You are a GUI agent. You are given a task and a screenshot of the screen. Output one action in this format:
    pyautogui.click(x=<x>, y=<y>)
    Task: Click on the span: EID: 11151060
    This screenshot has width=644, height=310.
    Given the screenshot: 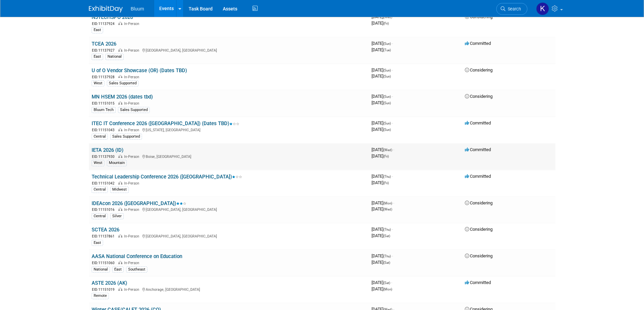 What is the action you would take?
    pyautogui.click(x=105, y=263)
    